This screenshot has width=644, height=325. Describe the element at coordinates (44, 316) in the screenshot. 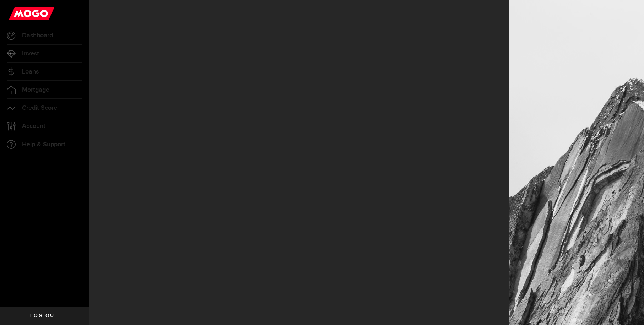

I see `span: Log out` at that location.